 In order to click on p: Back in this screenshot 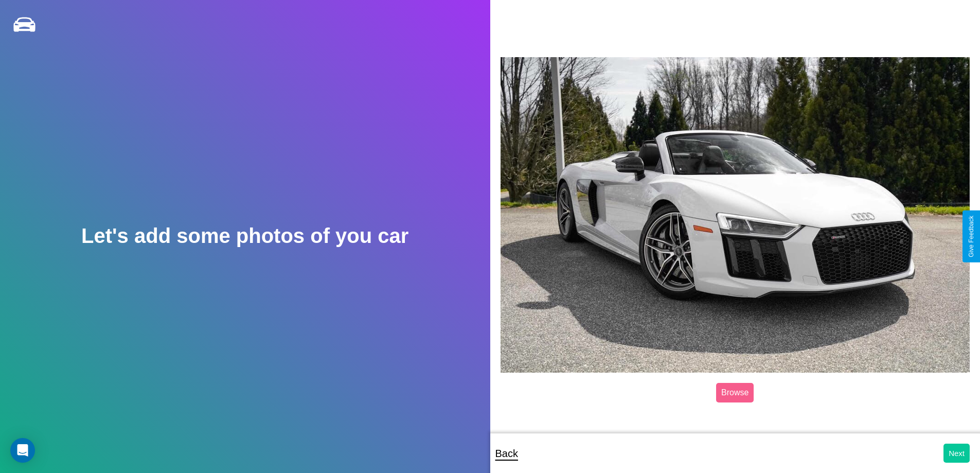, I will do `click(506, 454)`.